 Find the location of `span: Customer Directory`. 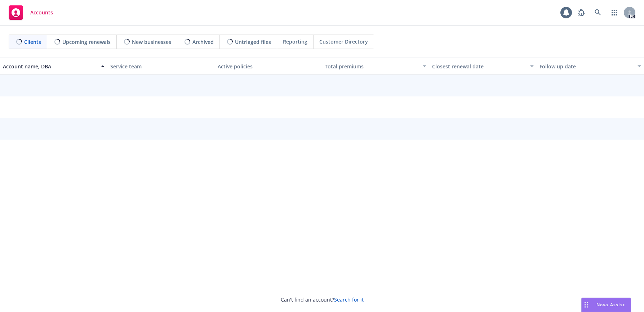

span: Customer Directory is located at coordinates (344, 41).